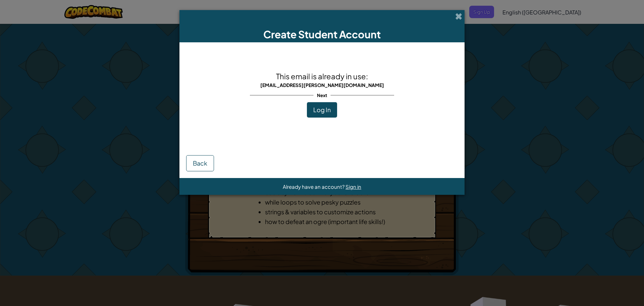 The height and width of the screenshot is (306, 644). I want to click on a: Sign in, so click(354, 186).